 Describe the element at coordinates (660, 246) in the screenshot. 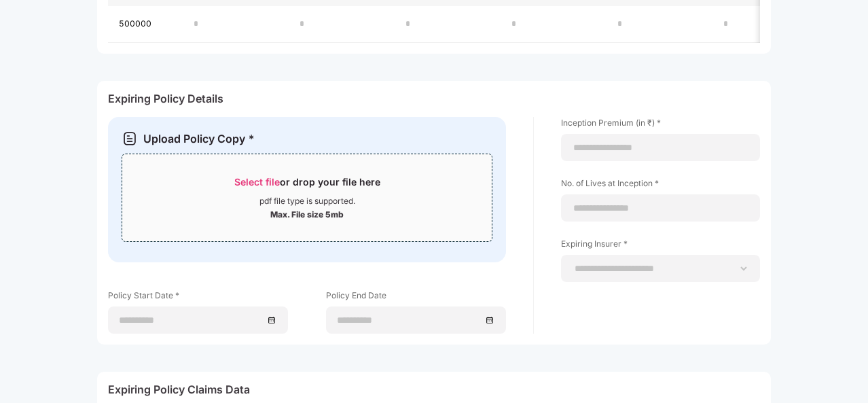

I see `label: Expiring Insurer *` at that location.